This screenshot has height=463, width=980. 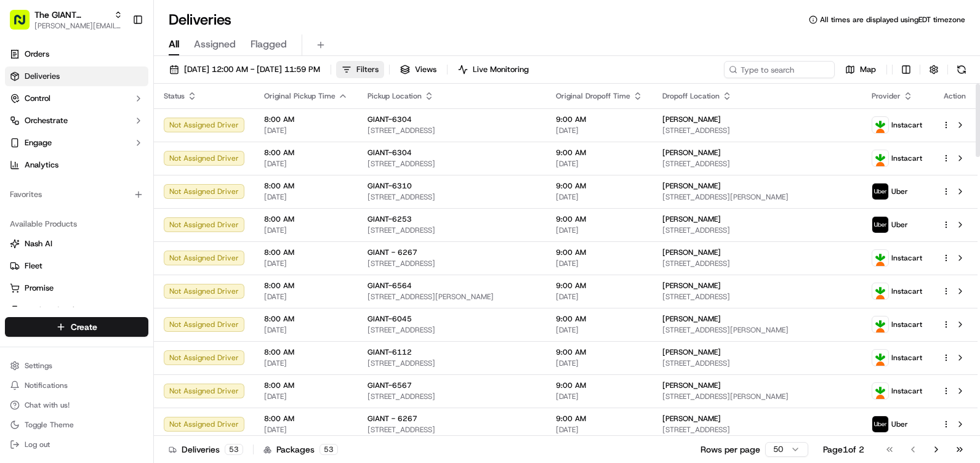 I want to click on span: Chat with us!, so click(x=47, y=406).